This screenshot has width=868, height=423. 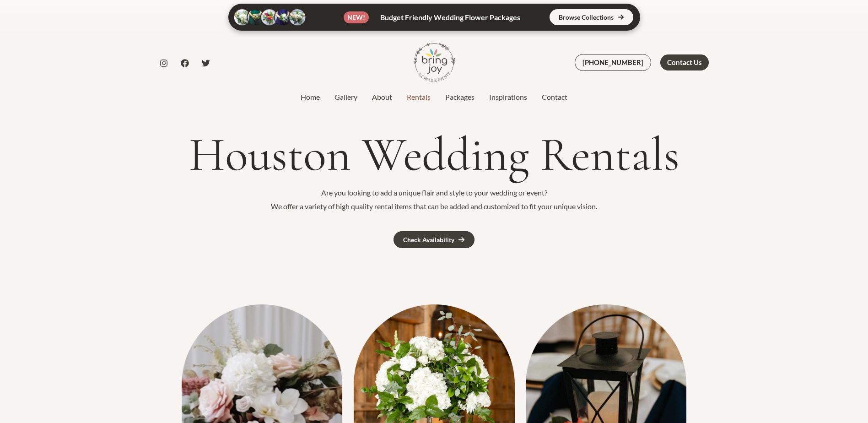 I want to click on p: Are you looking to add a unique flair and style to your wedding or event? We offer a variety of h..., so click(x=434, y=199).